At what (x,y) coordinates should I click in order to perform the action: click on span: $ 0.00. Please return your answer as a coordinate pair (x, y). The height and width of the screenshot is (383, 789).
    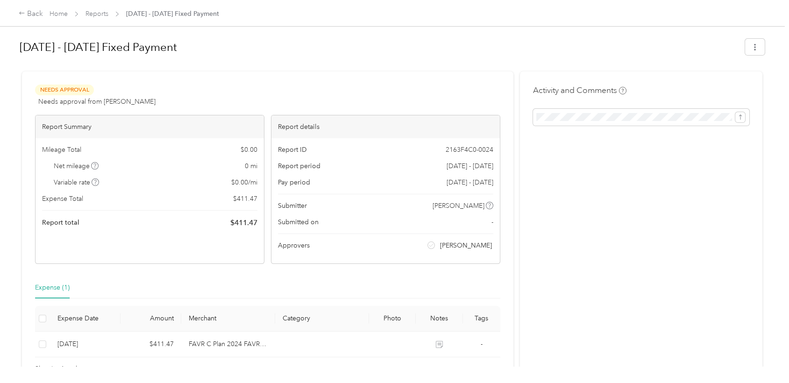
    Looking at the image, I should click on (249, 150).